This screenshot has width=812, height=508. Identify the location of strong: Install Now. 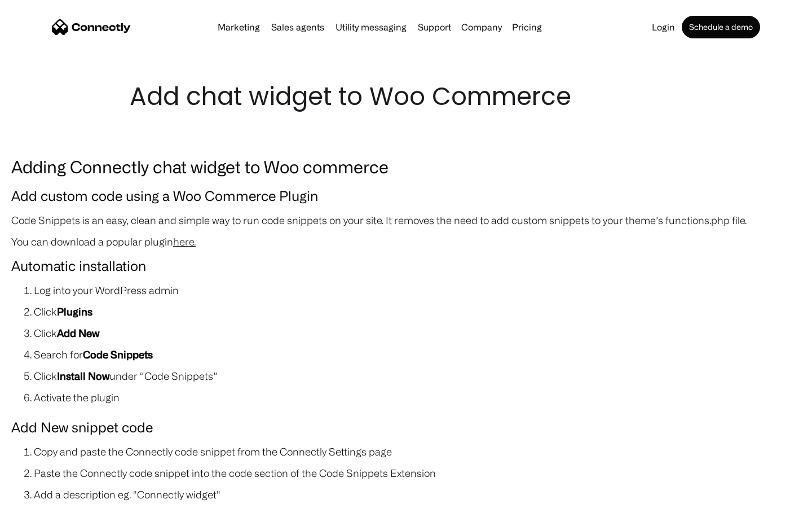
(82, 376).